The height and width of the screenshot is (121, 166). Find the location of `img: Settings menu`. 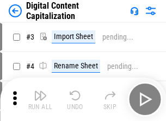

img: Settings menu is located at coordinates (151, 11).